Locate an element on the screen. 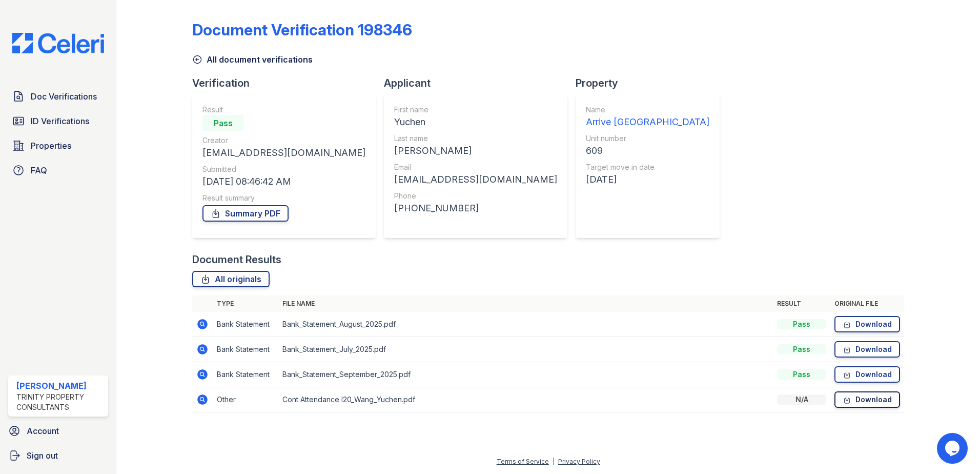 The width and height of the screenshot is (980, 474). div: Document Results is located at coordinates (236, 259).